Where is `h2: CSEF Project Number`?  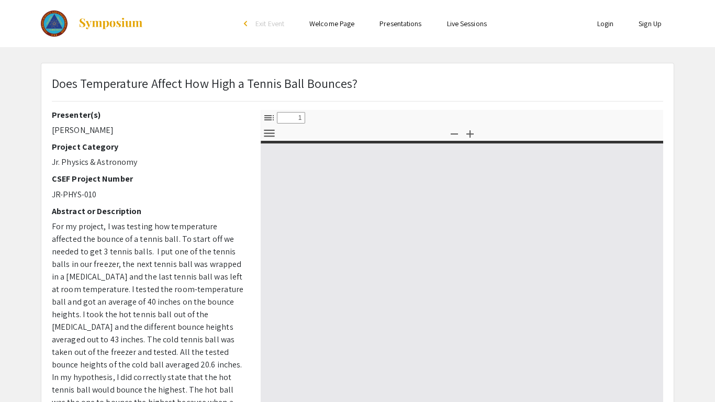
h2: CSEF Project Number is located at coordinates (148, 178).